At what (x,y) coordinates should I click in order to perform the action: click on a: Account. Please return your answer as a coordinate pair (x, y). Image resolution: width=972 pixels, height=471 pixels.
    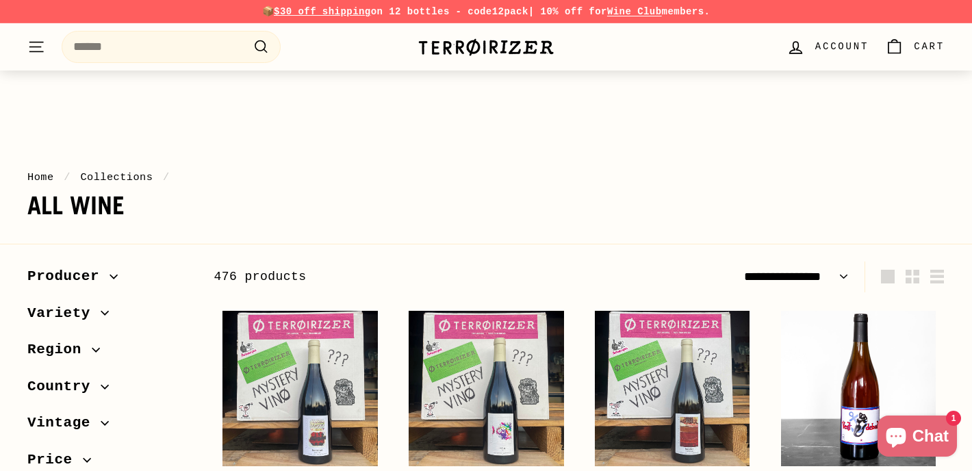
    Looking at the image, I should click on (827, 47).